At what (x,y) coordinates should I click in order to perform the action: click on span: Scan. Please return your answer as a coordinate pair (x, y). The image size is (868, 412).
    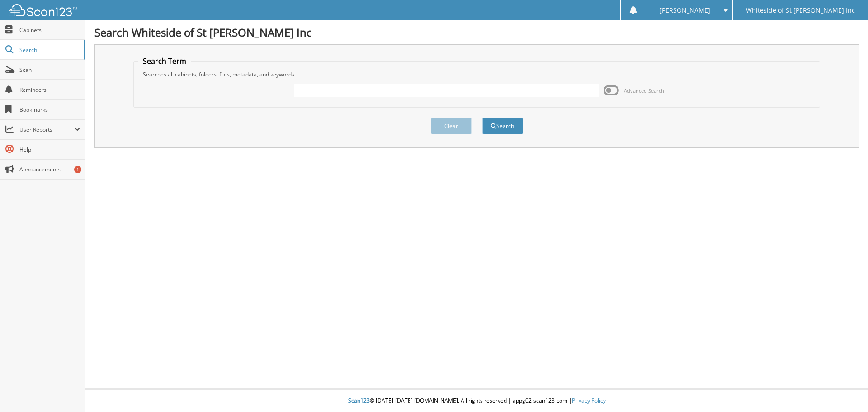
    Looking at the image, I should click on (50, 70).